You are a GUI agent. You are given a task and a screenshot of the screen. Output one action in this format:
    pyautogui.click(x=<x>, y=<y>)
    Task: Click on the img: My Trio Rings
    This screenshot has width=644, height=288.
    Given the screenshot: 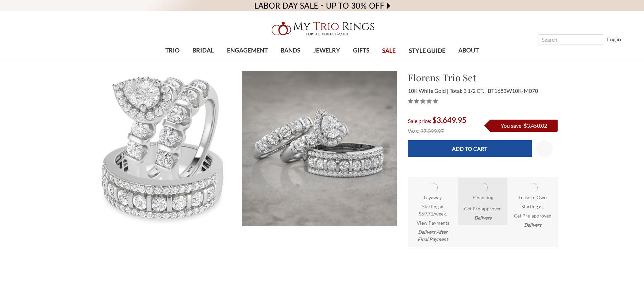 What is the action you would take?
    pyautogui.click(x=323, y=29)
    